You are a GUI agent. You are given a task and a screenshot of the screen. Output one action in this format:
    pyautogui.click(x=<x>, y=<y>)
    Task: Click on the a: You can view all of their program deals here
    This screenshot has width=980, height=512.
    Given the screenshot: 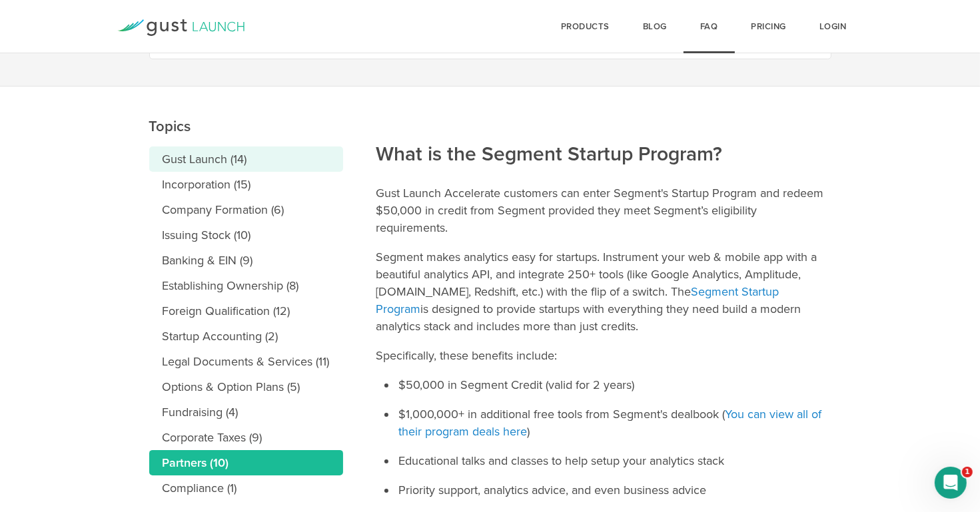 What is the action you would take?
    pyautogui.click(x=611, y=423)
    